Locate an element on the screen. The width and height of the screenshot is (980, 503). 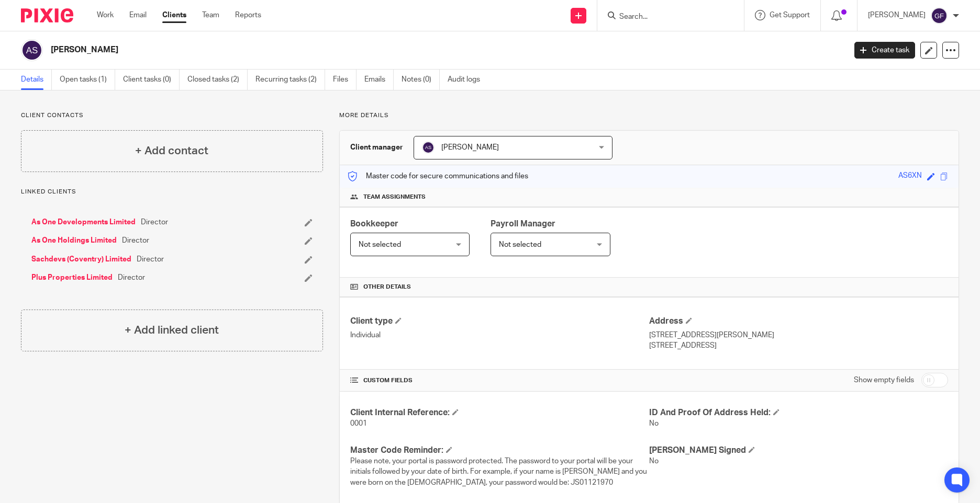
p: Master code for secure communications and files is located at coordinates (437, 177).